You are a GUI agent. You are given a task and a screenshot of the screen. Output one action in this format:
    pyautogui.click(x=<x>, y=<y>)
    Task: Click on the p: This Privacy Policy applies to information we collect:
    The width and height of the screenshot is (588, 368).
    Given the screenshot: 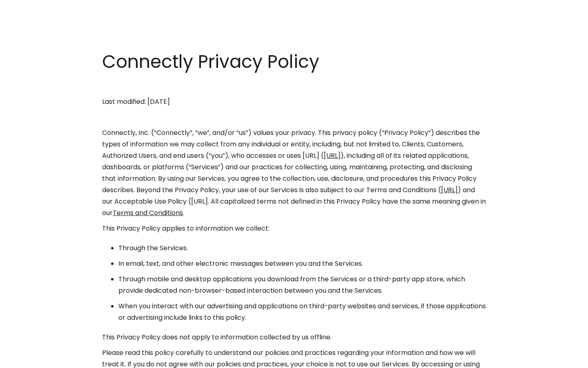 What is the action you would take?
    pyautogui.click(x=294, y=229)
    